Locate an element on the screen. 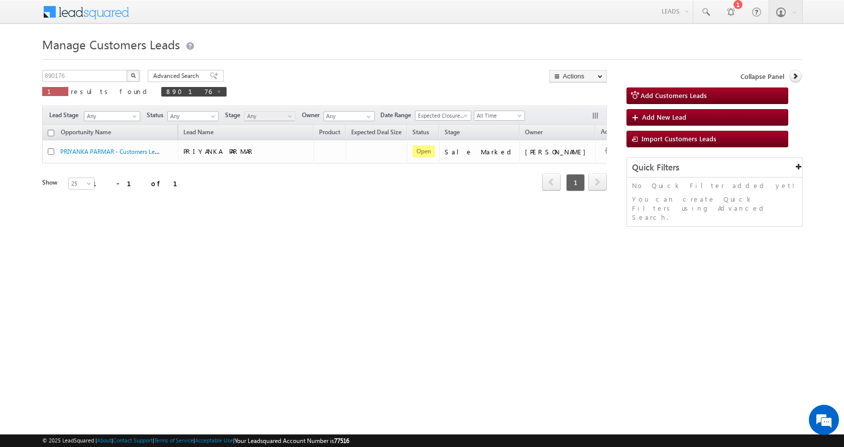 The width and height of the screenshot is (844, 447). span: Lead Stage is located at coordinates (66, 115).